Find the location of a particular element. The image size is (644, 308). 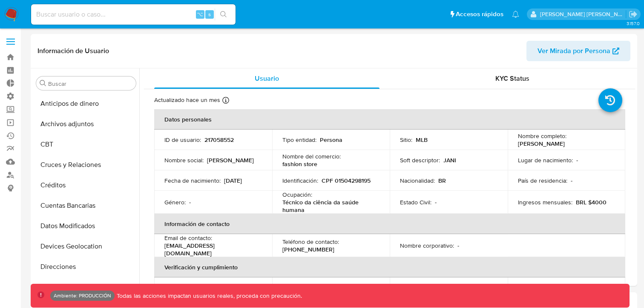

h1: Información de Usuario is located at coordinates (73, 51).